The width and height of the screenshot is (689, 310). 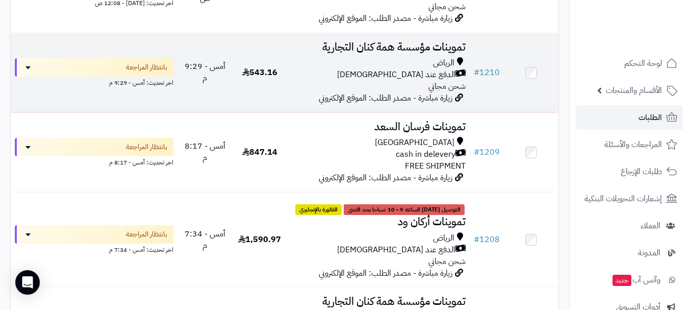 What do you see at coordinates (28, 282) in the screenshot?
I see `div: Open Intercom Messenger` at bounding box center [28, 282].